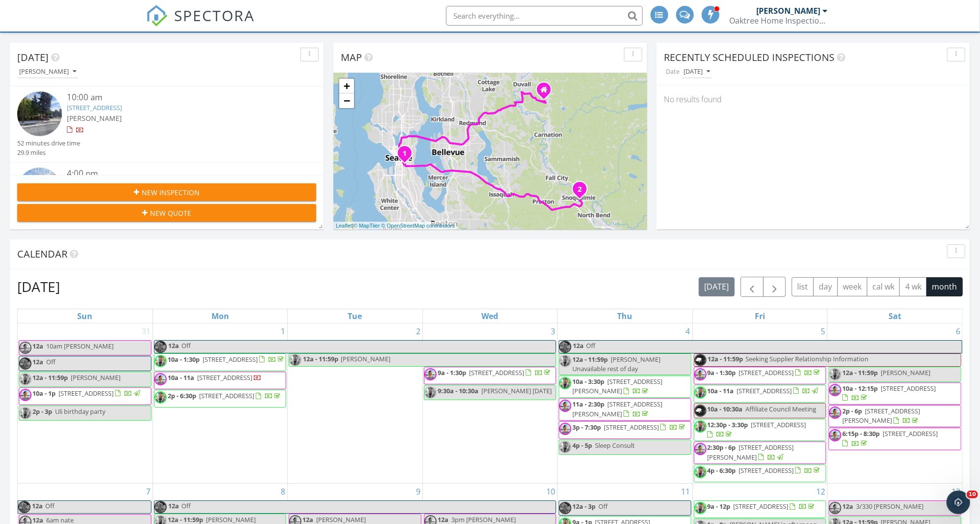  Describe the element at coordinates (721, 391) in the screenshot. I see `span: 10a - 11a` at that location.